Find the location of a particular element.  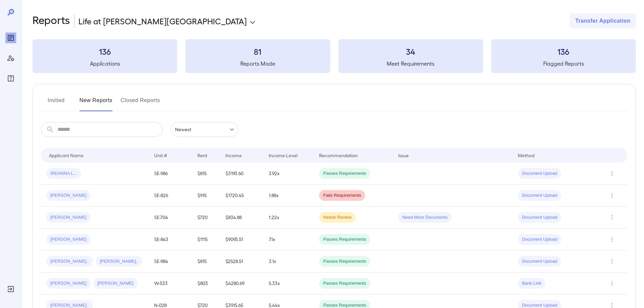

h5: Reports Made is located at coordinates (258, 64).